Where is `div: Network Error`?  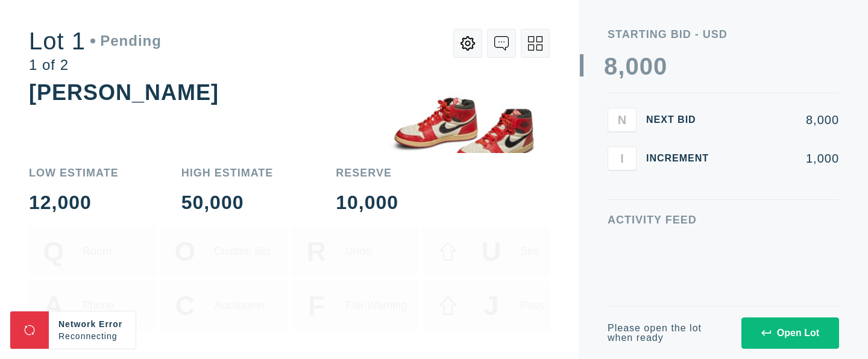 div: Network Error is located at coordinates (92, 324).